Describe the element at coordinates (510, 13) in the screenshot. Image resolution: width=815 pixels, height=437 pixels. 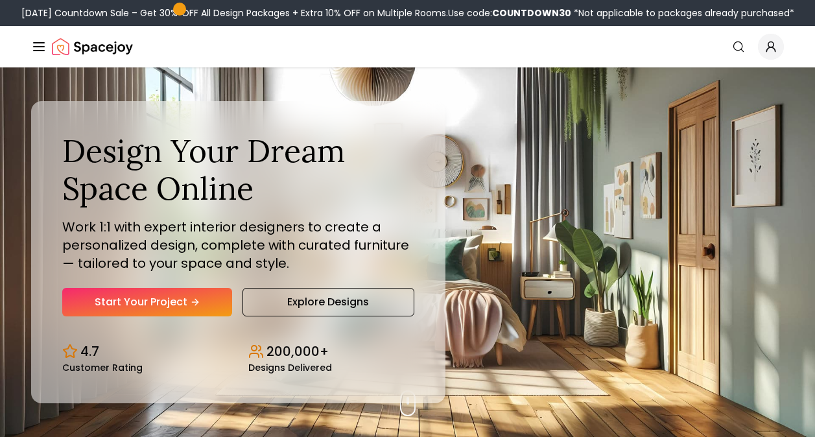
I see `span: Use code:` at that location.